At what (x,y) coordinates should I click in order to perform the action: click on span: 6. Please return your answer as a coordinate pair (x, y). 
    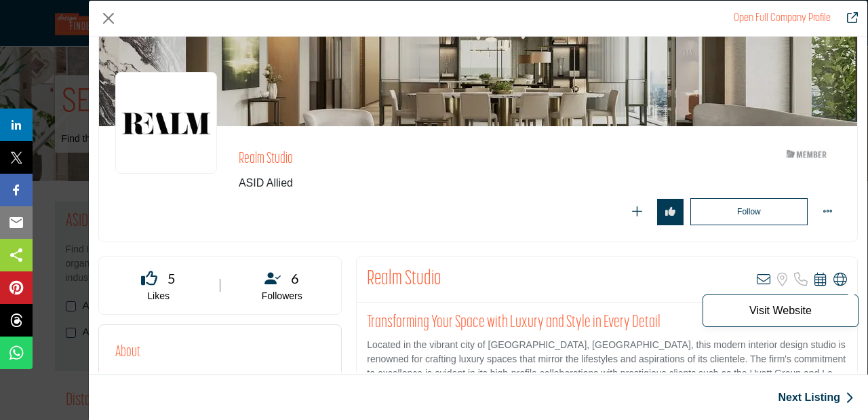
    Looking at the image, I should click on (295, 278).